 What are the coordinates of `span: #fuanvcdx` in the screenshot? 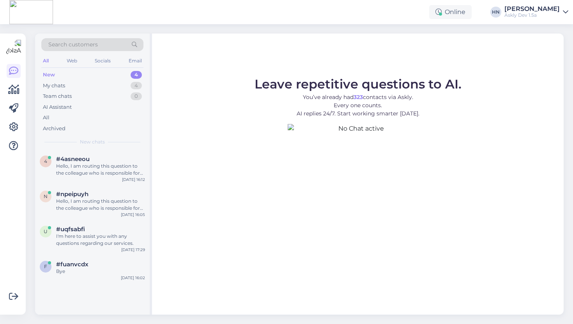 It's located at (72, 264).